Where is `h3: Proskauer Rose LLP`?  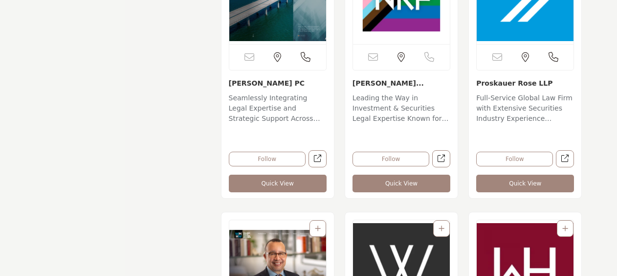
h3: Proskauer Rose LLP is located at coordinates (525, 83).